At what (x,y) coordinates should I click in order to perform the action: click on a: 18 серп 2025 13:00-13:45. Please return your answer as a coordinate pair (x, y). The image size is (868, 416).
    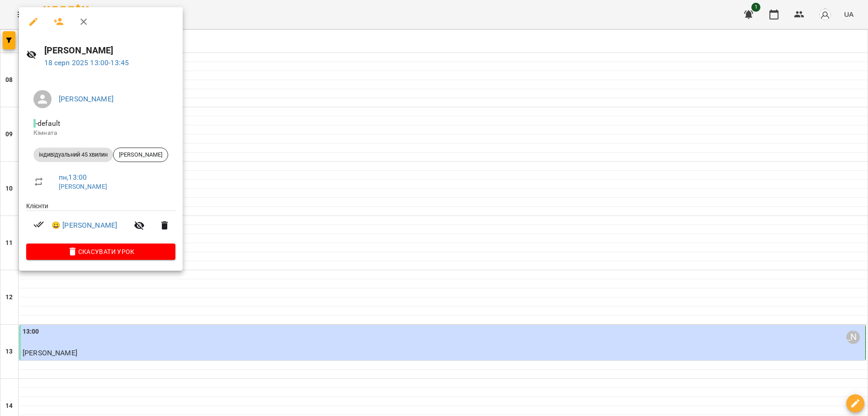
    Looking at the image, I should click on (86, 62).